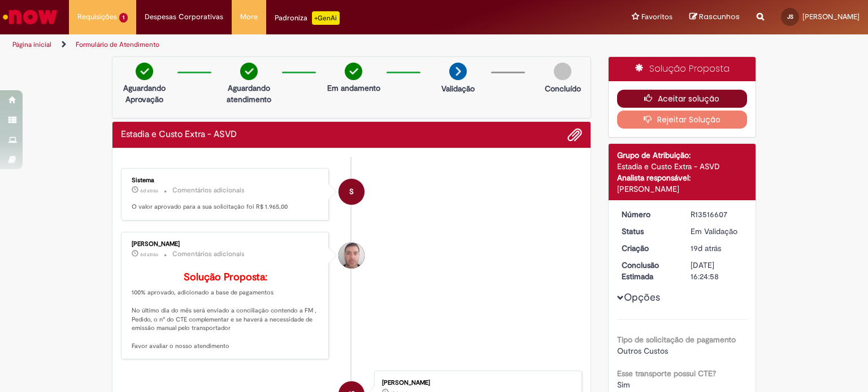 The image size is (868, 392). I want to click on b: Solução Proposta:, so click(226, 277).